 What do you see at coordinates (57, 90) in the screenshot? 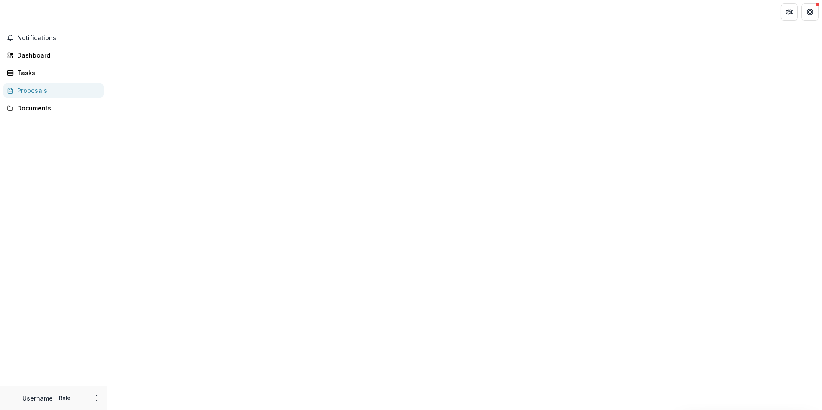
I see `div: Proposals` at bounding box center [57, 90].